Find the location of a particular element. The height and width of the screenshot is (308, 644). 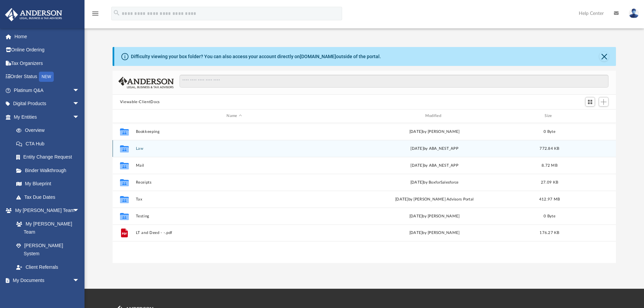

span: 772.84 KB is located at coordinates (550, 148).